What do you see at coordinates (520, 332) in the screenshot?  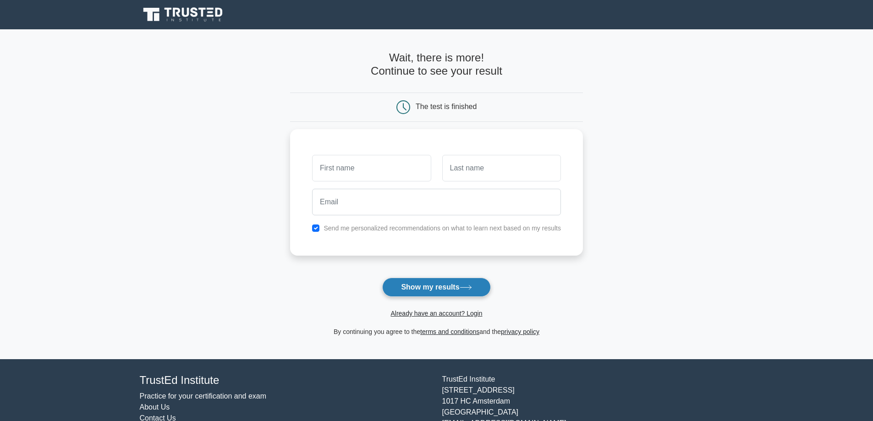 I see `a: privacy policy` at bounding box center [520, 332].